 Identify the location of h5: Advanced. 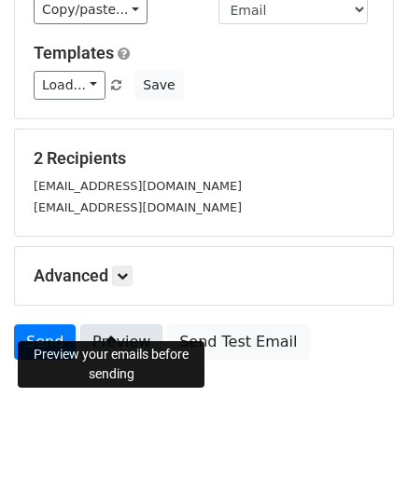
(203, 276).